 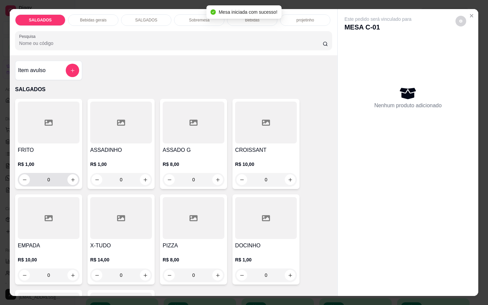 I want to click on p: R$ 14,00, so click(x=121, y=260).